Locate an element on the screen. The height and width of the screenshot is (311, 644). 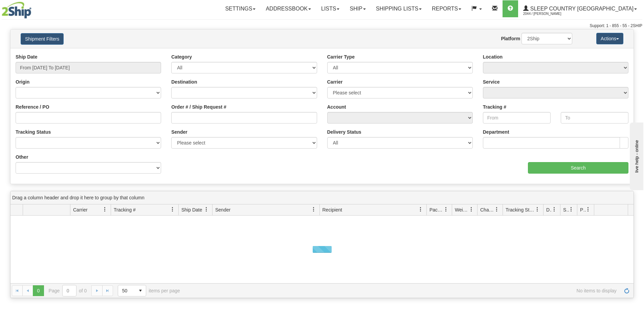
label: Location is located at coordinates (492, 57).